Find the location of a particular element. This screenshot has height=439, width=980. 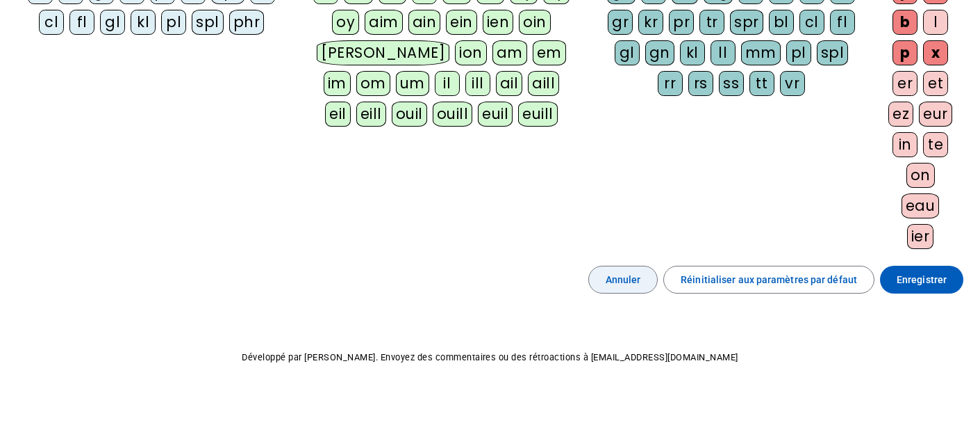

div: ein is located at coordinates (461, 23).